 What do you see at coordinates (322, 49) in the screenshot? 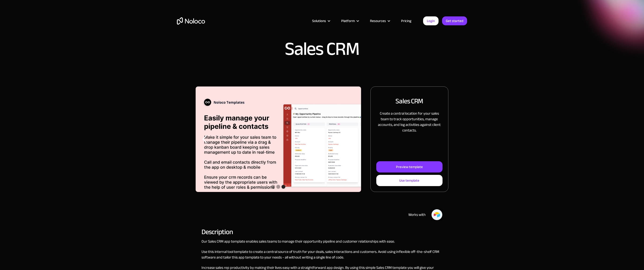
I see `h1: Sales CRM` at bounding box center [322, 49].